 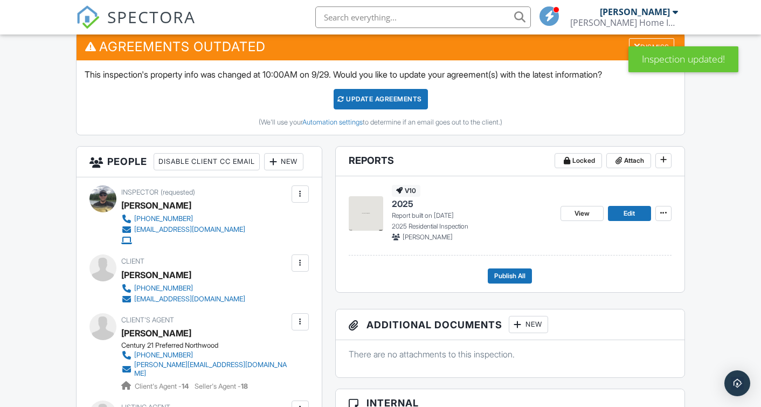 What do you see at coordinates (133, 261) in the screenshot?
I see `span: Client` at bounding box center [133, 261].